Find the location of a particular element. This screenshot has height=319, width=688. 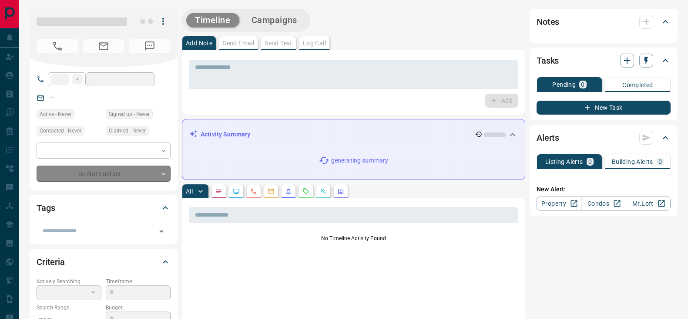

a: Condos is located at coordinates (604, 203).